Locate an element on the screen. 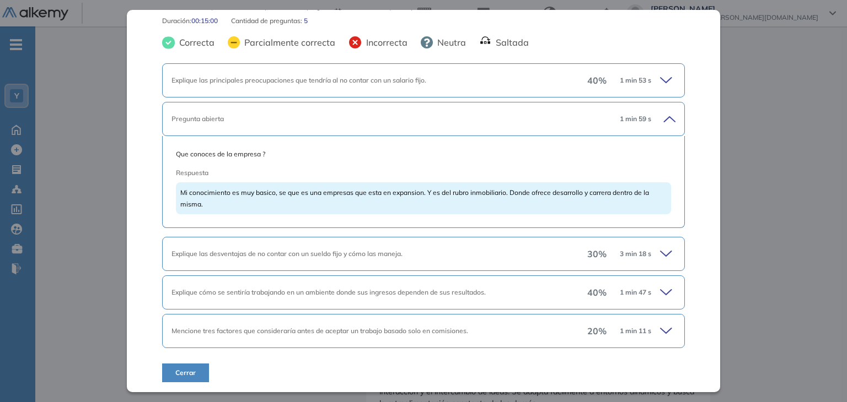 Image resolution: width=847 pixels, height=402 pixels. span: Mencione tres factores que consideraría antes de aceptar un trabajo basado solo en comisiones. is located at coordinates (320, 331).